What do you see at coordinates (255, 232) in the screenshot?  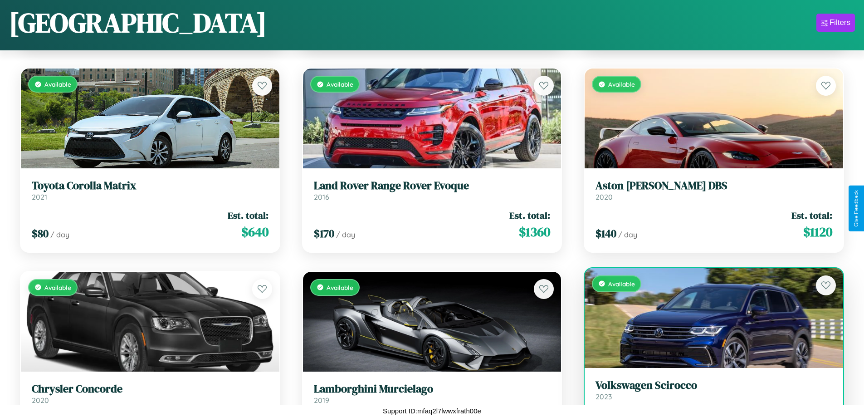 I see `span: $ 640` at bounding box center [255, 232].